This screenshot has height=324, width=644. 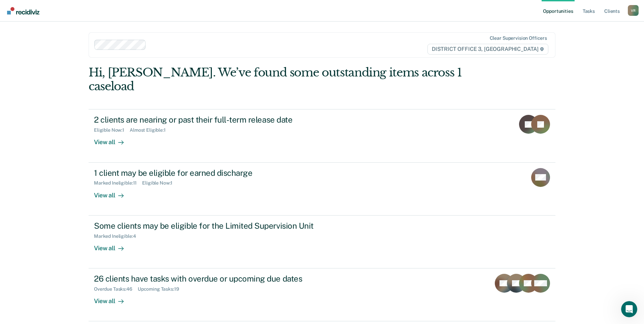 What do you see at coordinates (23, 11) in the screenshot?
I see `img: Recidiviz` at bounding box center [23, 11].